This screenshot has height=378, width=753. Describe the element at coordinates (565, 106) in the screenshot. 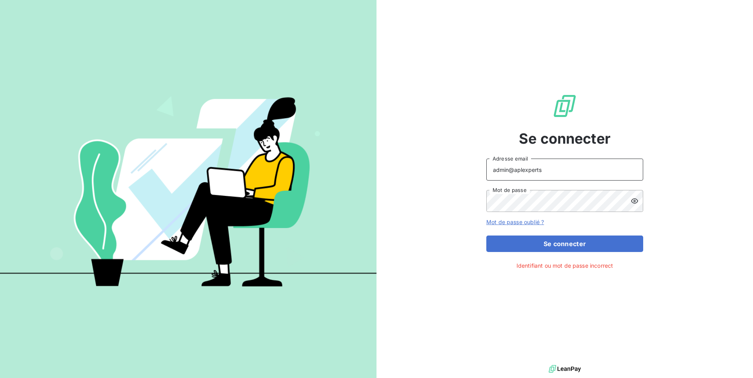

I see `img: Logo LeanPay` at that location.